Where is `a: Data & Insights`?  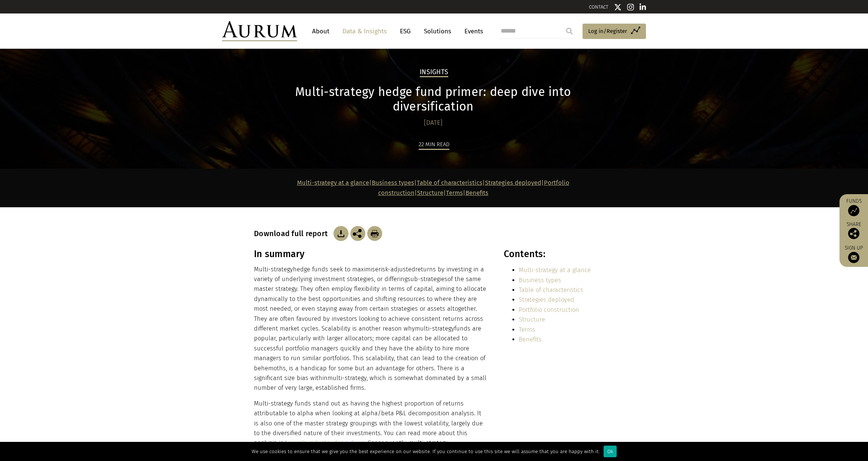 a: Data & Insights is located at coordinates (365, 31).